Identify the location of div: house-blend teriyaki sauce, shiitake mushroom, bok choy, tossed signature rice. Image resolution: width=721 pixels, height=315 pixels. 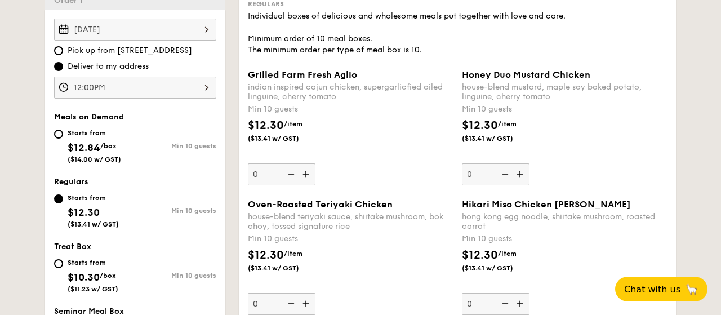
(351, 221).